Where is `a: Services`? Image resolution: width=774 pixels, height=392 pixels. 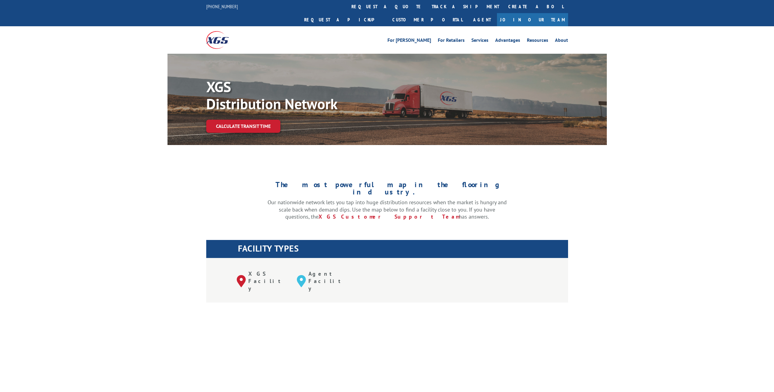
a: Services is located at coordinates (480, 41).